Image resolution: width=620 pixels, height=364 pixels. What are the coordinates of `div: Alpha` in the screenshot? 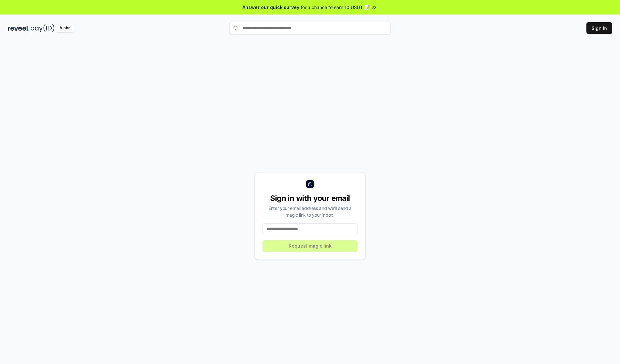 It's located at (65, 28).